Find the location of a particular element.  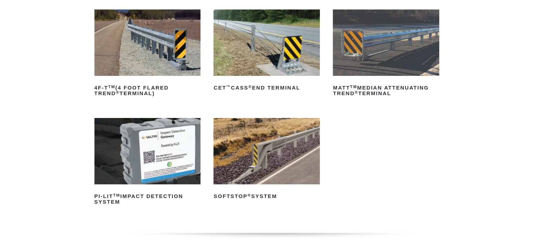

a: MATTTMMedian Attenuating TREND®Terminal is located at coordinates (386, 54).